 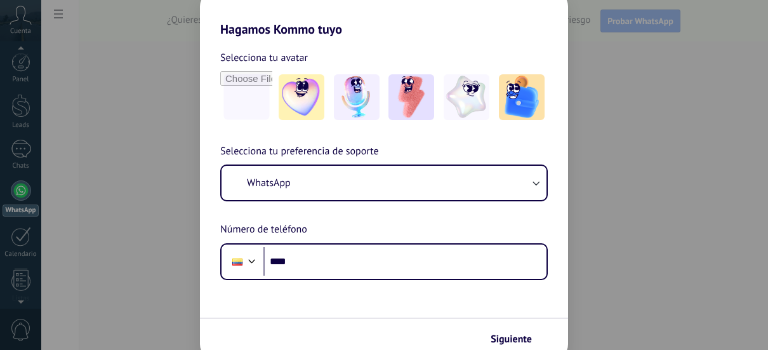 I want to click on span: Selecciona tu preferencia de soporte, so click(x=300, y=152).